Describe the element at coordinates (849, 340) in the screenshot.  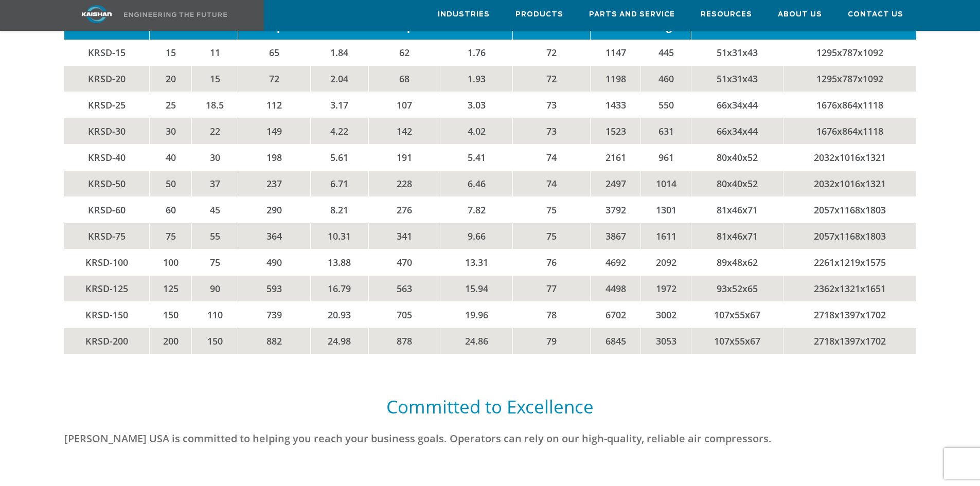
I see `td: 2718x1397x1702` at that location.